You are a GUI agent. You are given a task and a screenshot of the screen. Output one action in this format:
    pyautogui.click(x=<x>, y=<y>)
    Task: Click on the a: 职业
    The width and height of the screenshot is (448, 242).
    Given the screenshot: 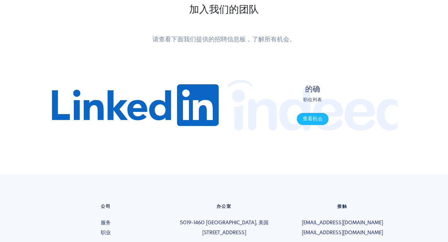 What is the action you would take?
    pyautogui.click(x=106, y=233)
    